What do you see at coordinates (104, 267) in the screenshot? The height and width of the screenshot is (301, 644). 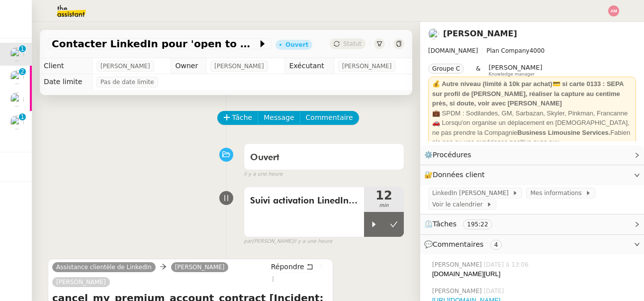 I see `a: Assistance clientèle de LinkedIn` at bounding box center [104, 267].